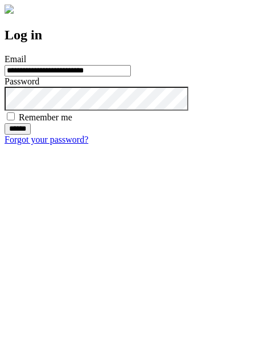 The image size is (256, 340). Describe the element at coordinates (22, 81) in the screenshot. I see `label: Password` at that location.